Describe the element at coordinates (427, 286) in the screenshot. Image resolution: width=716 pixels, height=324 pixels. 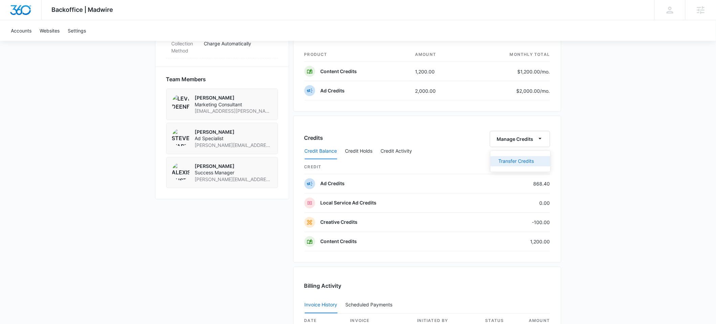
I see `h3: Billing Activity` at that location.